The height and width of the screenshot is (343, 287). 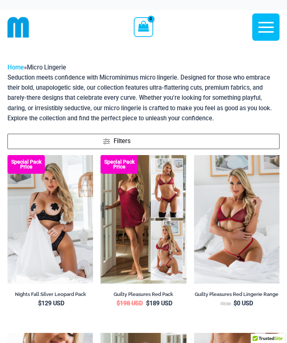 I want to click on h2: Guilty Pleasures Red Pack, so click(x=143, y=294).